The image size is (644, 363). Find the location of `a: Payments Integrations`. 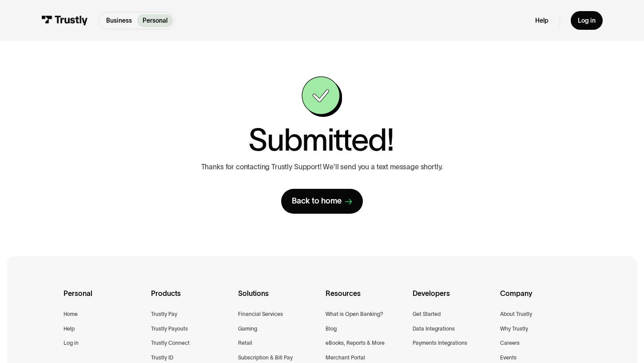

a: Payments Integrations is located at coordinates (440, 343).